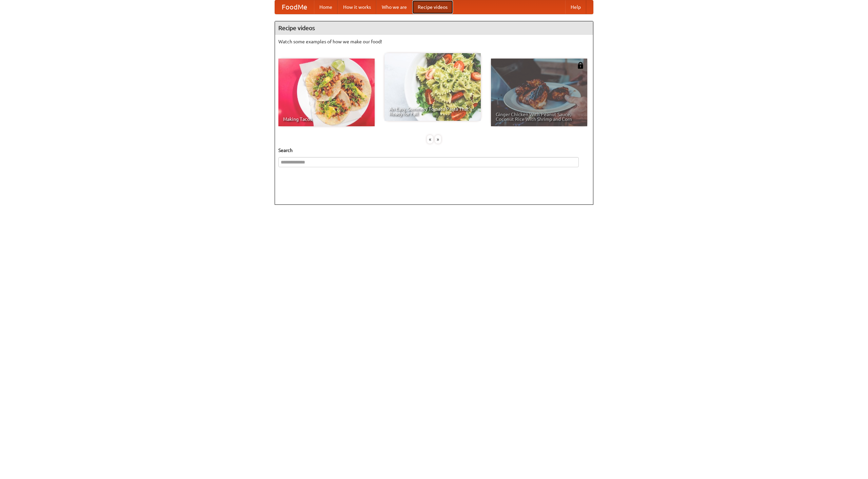  Describe the element at coordinates (434, 28) in the screenshot. I see `h4: Recipe videos` at that location.